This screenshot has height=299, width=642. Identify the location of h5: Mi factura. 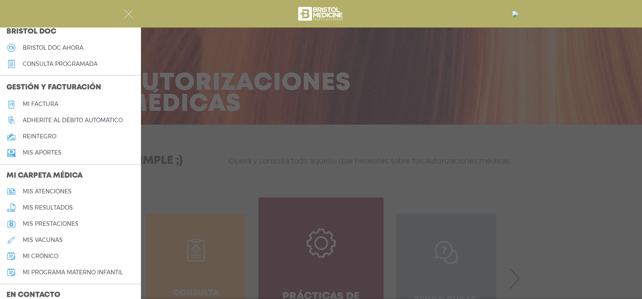
(40, 104).